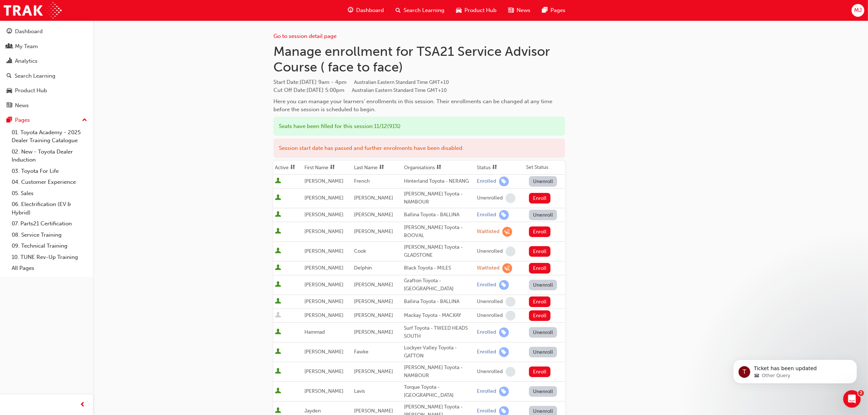 The image size is (868, 415). I want to click on span: learningRecordVerb_WAITLIST-icon, so click(507, 268).